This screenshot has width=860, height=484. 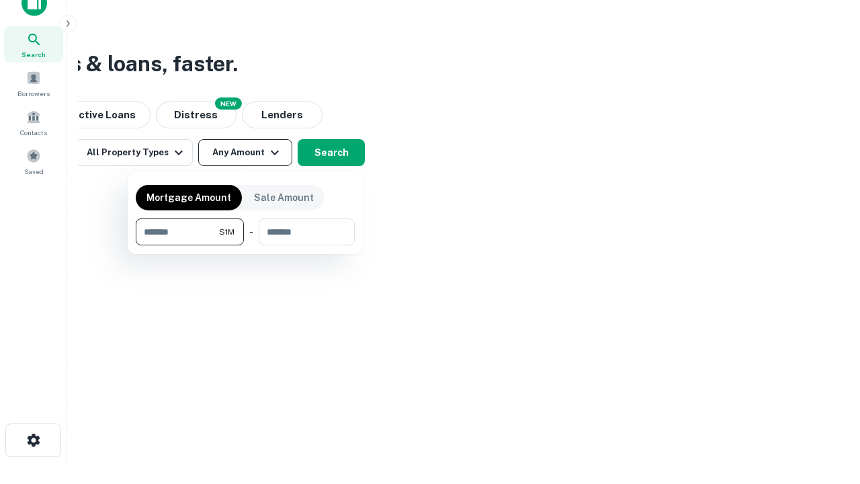 I want to click on div: Chat Widget, so click(x=826, y=409).